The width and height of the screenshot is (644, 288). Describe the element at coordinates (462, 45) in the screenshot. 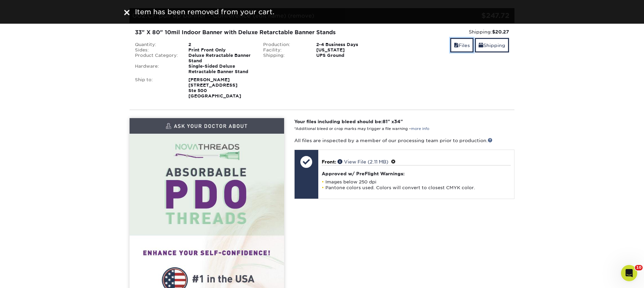

I see `a: Files` at that location.